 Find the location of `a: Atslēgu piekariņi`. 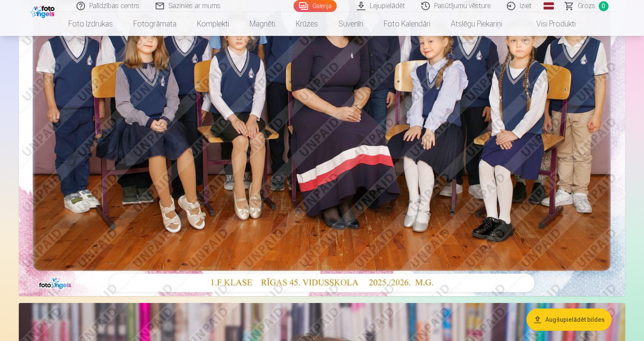

a: Atslēgu piekariņi is located at coordinates (477, 24).